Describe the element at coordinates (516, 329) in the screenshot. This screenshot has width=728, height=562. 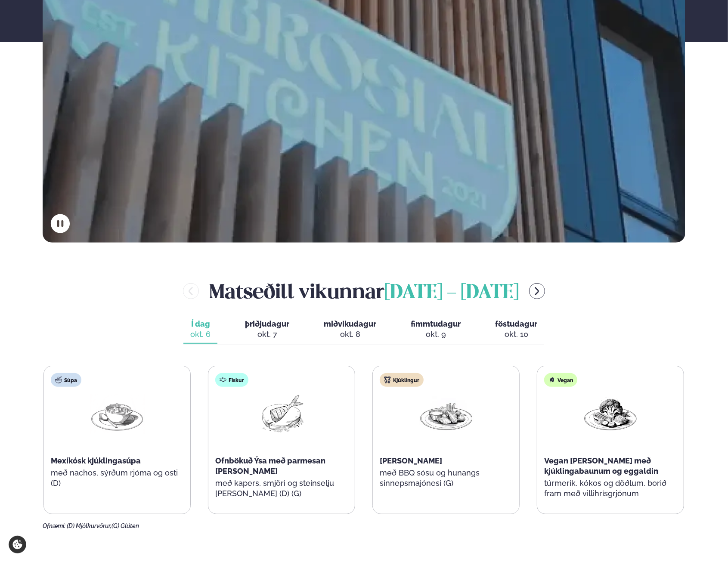
I see `button: föstudagur okt. 10` at that location.